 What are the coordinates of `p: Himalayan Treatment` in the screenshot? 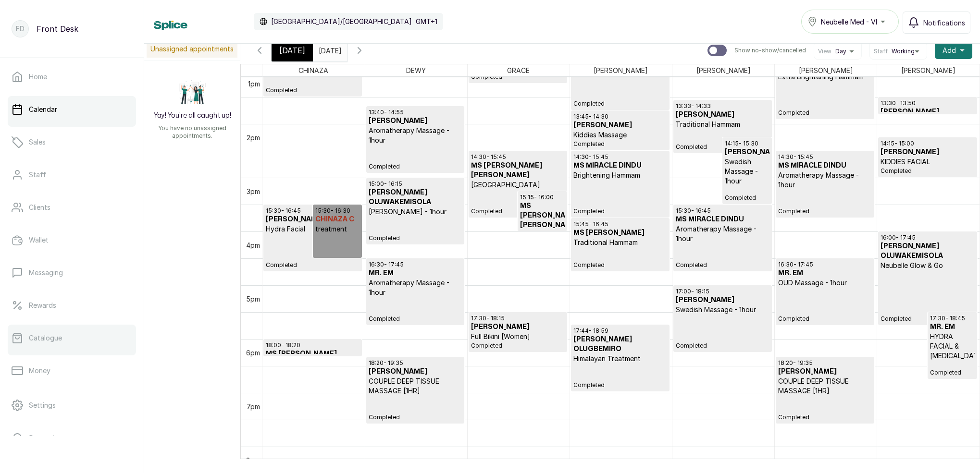 It's located at (620, 359).